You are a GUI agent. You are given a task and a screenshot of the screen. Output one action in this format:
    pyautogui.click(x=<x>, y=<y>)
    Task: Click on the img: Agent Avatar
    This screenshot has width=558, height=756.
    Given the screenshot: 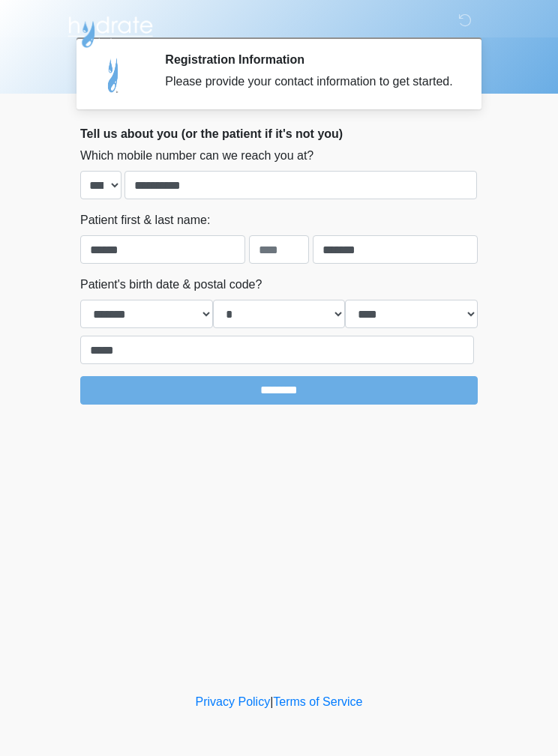 What is the action you would take?
    pyautogui.click(x=114, y=75)
    